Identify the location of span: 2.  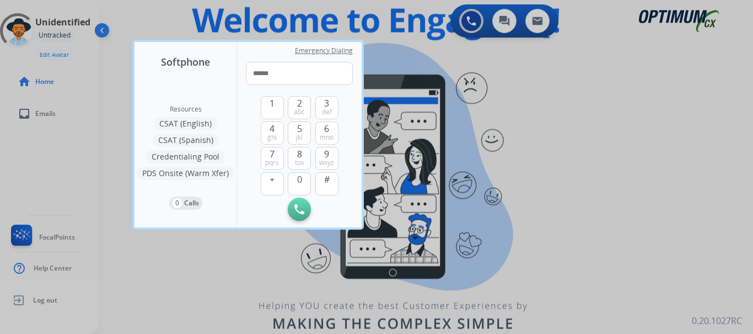
(299, 103).